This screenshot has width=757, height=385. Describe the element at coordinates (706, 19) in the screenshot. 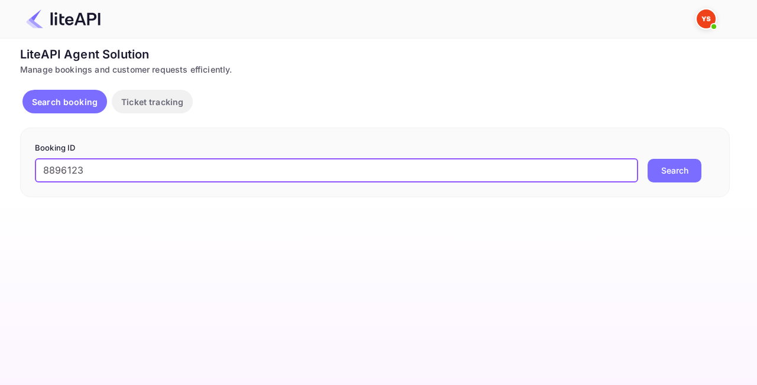

I see `img: Yandex Support` at that location.